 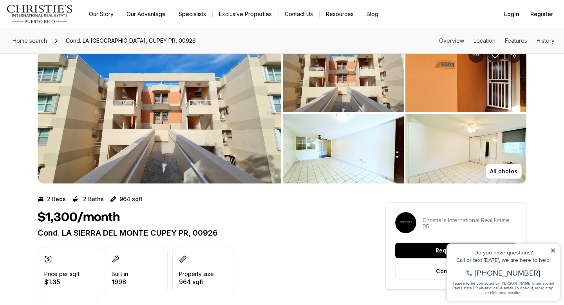 I want to click on button: Share Property: Cond. LA SIERRA DEL MONTE, so click(x=514, y=55).